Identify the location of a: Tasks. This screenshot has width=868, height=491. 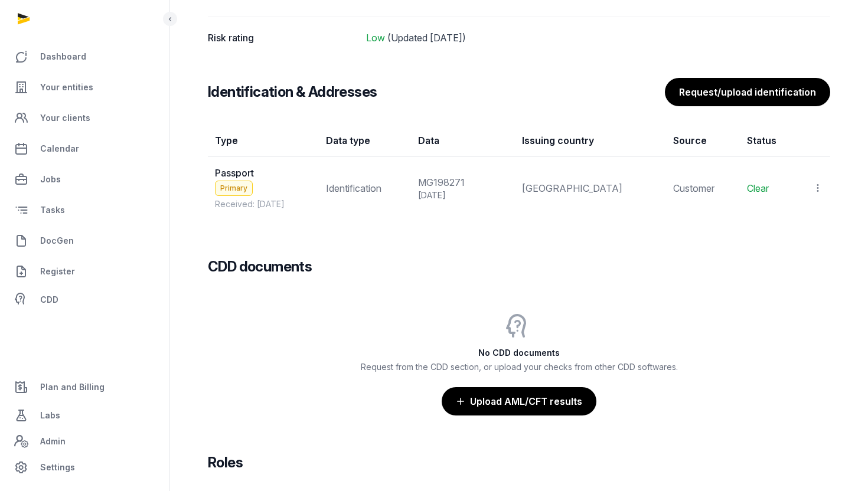
(85, 210).